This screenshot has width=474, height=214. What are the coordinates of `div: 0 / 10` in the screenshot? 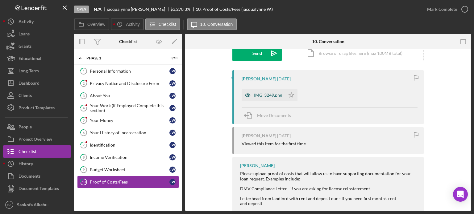 It's located at (172, 58).